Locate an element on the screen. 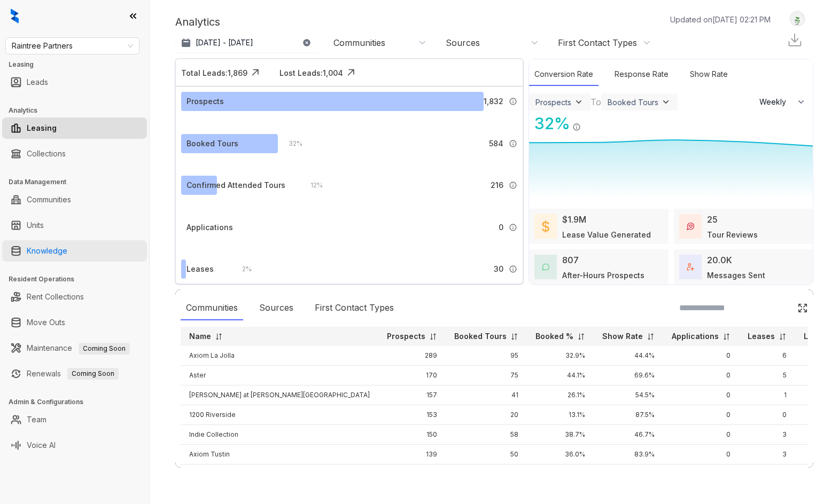  li: Team is located at coordinates (75, 420).